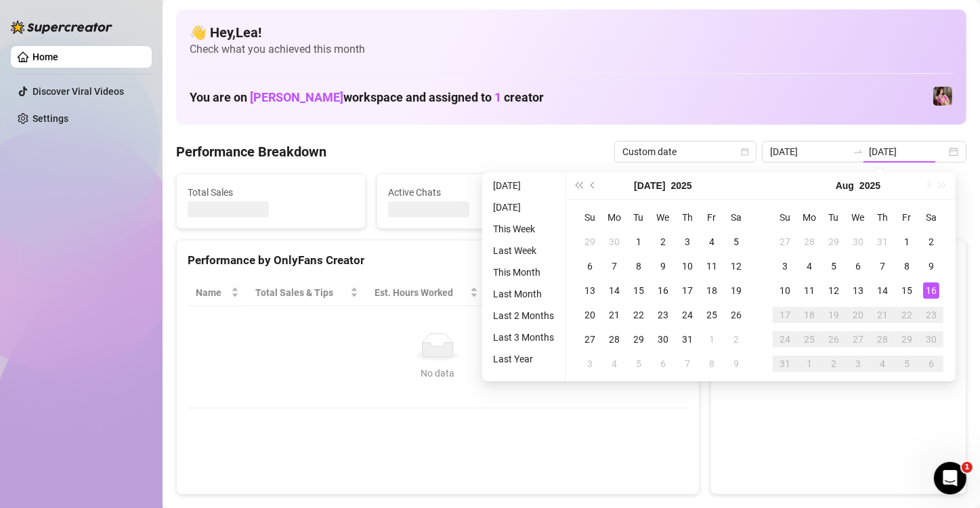 The height and width of the screenshot is (508, 980). I want to click on th: Total Sales & Tips, so click(307, 293).